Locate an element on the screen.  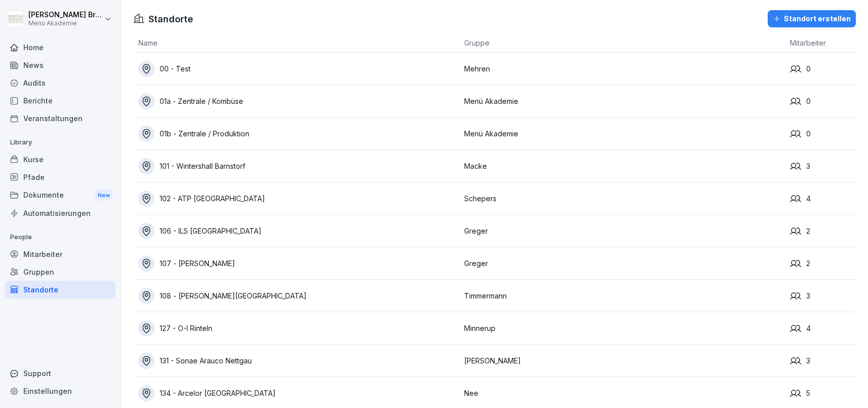
a: Standorte is located at coordinates (60, 289).